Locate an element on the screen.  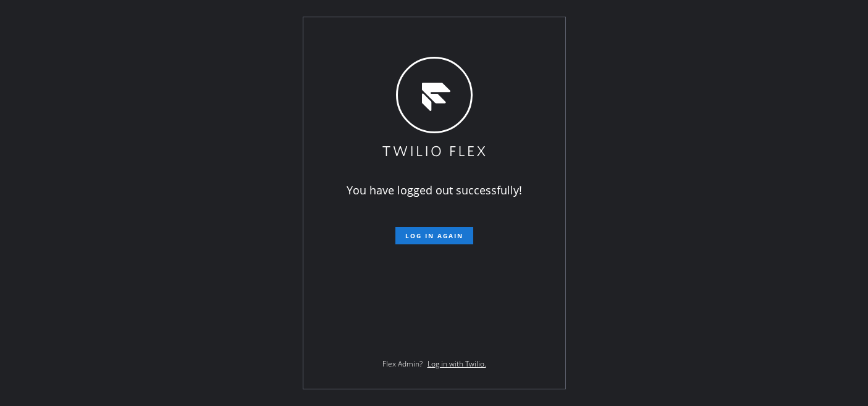
button: Log in again is located at coordinates (434, 235).